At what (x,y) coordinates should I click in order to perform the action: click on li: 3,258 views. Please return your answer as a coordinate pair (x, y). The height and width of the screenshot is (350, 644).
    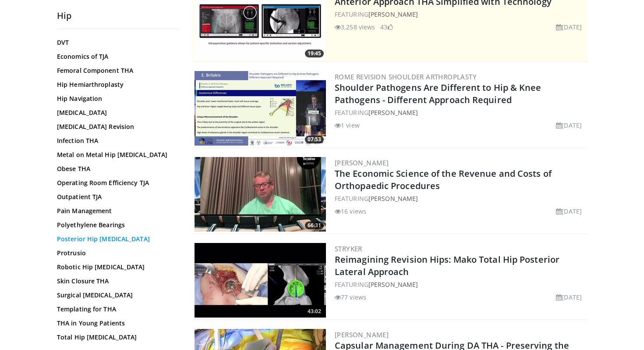
    Looking at the image, I should click on (355, 27).